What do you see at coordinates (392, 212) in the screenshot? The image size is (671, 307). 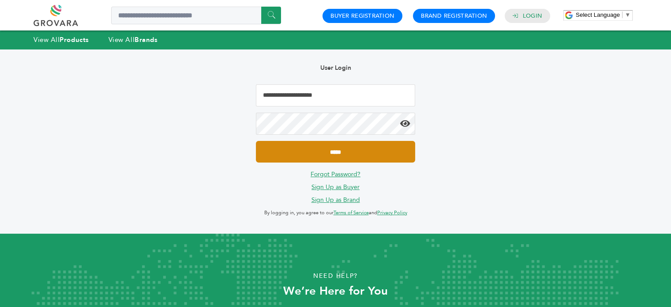 I see `a: Privacy Policy` at bounding box center [392, 212].